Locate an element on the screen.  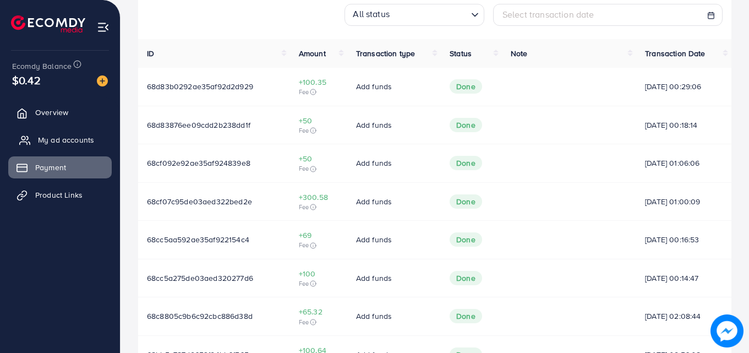
span: ID is located at coordinates (150, 53).